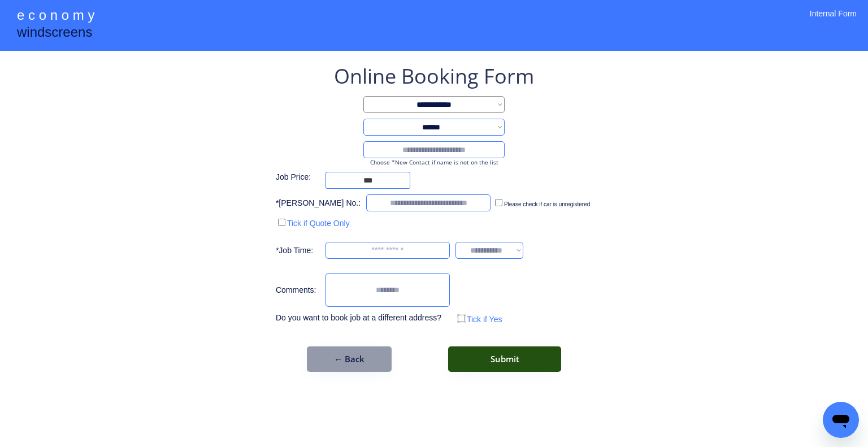 This screenshot has width=868, height=447. I want to click on div: Comments:, so click(298, 290).